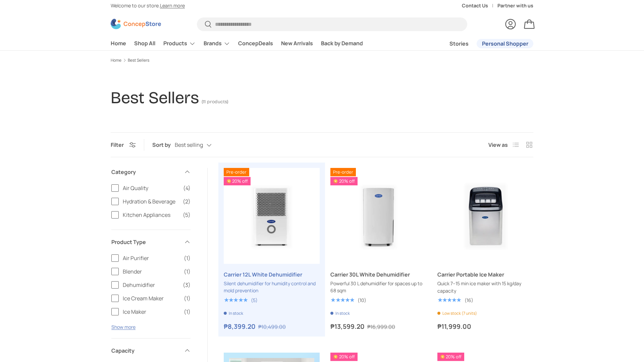 The height and width of the screenshot is (362, 644). Describe the element at coordinates (342, 43) in the screenshot. I see `a: Back by Demand` at that location.